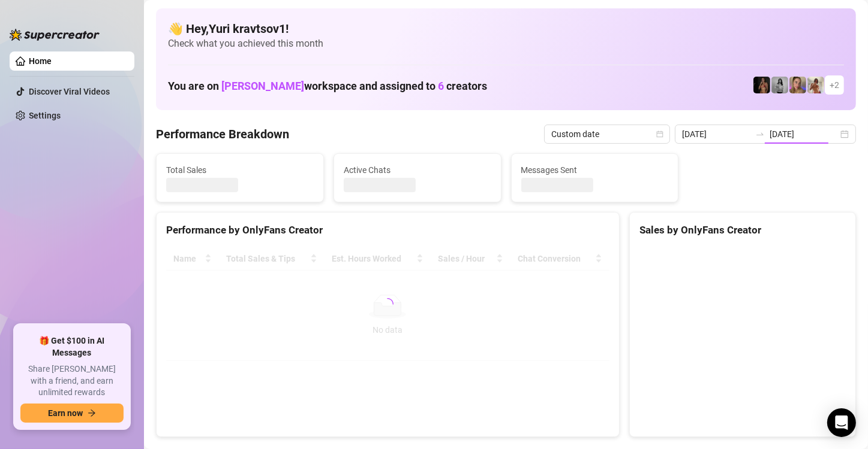  I want to click on span: Check what you achieved this month, so click(506, 44).